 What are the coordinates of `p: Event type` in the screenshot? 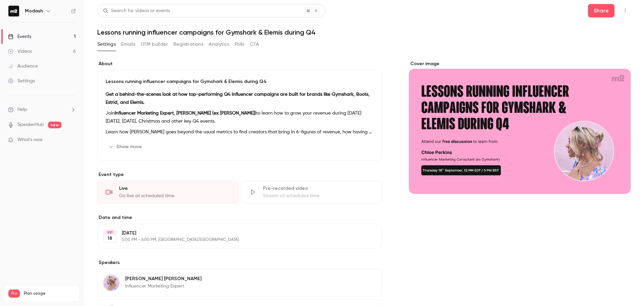 It's located at (240, 175).